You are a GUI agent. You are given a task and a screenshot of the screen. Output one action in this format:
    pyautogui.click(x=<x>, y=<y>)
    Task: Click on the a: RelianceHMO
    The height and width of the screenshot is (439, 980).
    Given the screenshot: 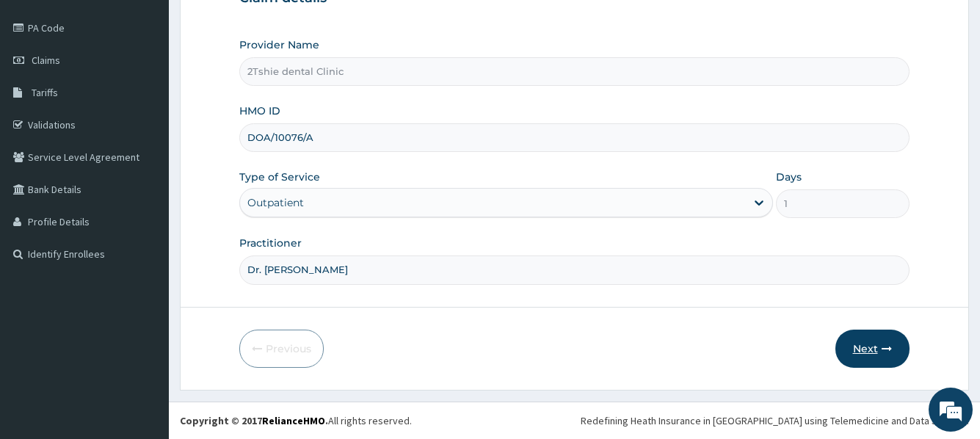 What is the action you would take?
    pyautogui.click(x=294, y=421)
    